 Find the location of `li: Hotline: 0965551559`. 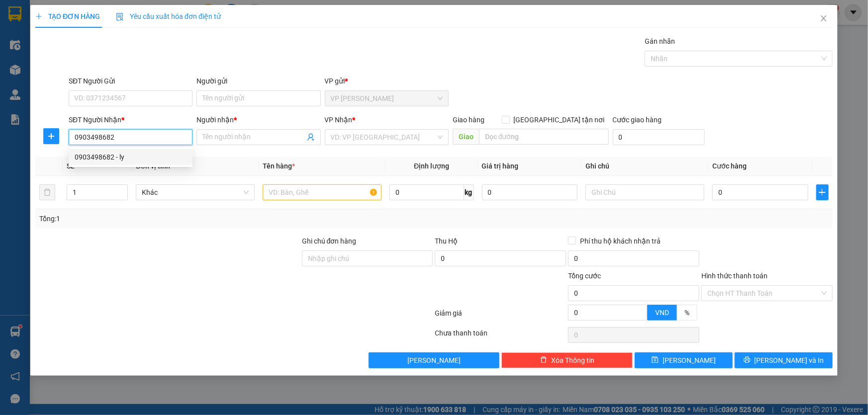

li: Hotline: 0965551559 is located at coordinates (254, 43).